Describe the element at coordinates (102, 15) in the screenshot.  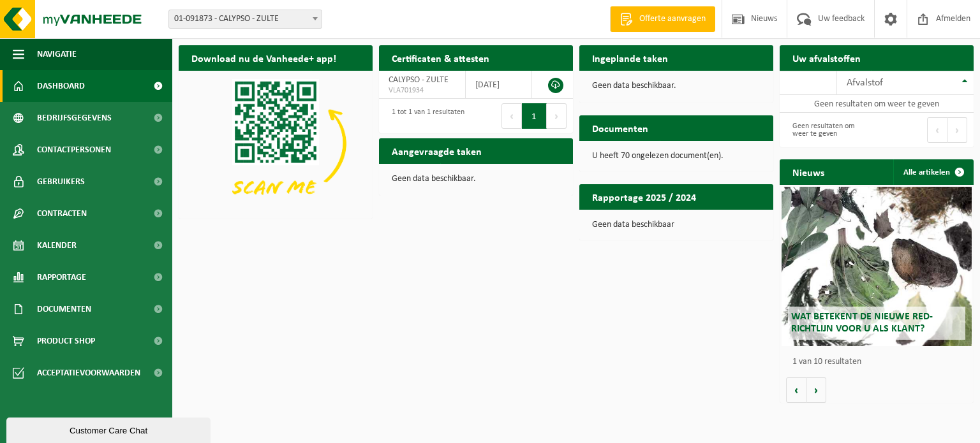
I see `div: Customer Care Chat` at that location.